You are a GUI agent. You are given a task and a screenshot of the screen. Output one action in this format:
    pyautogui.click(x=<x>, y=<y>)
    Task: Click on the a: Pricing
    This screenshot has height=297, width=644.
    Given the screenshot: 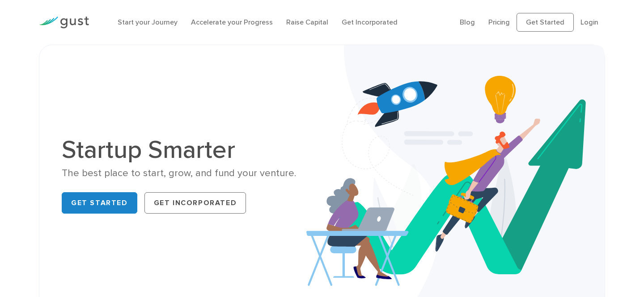 What is the action you would take?
    pyautogui.click(x=499, y=22)
    